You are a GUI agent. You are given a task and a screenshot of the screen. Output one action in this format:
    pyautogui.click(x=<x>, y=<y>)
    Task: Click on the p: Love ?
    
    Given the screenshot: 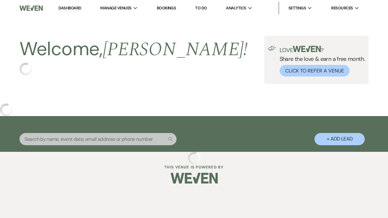 What is the action you would take?
    pyautogui.click(x=322, y=49)
    